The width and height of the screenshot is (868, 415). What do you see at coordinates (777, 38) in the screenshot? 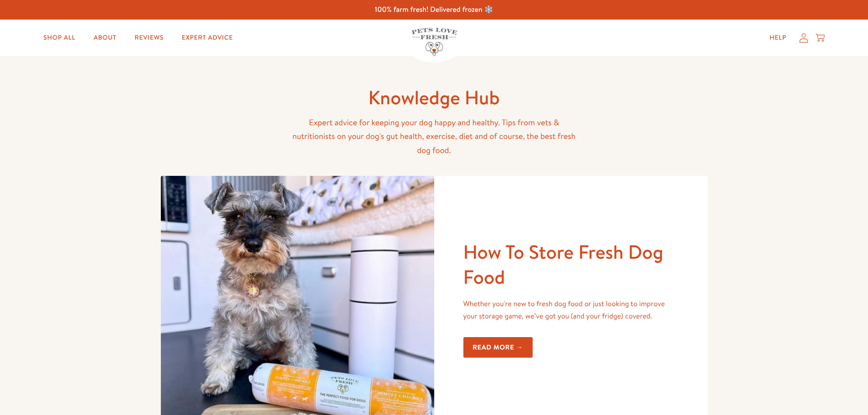
I see `a: Help` at bounding box center [777, 38].